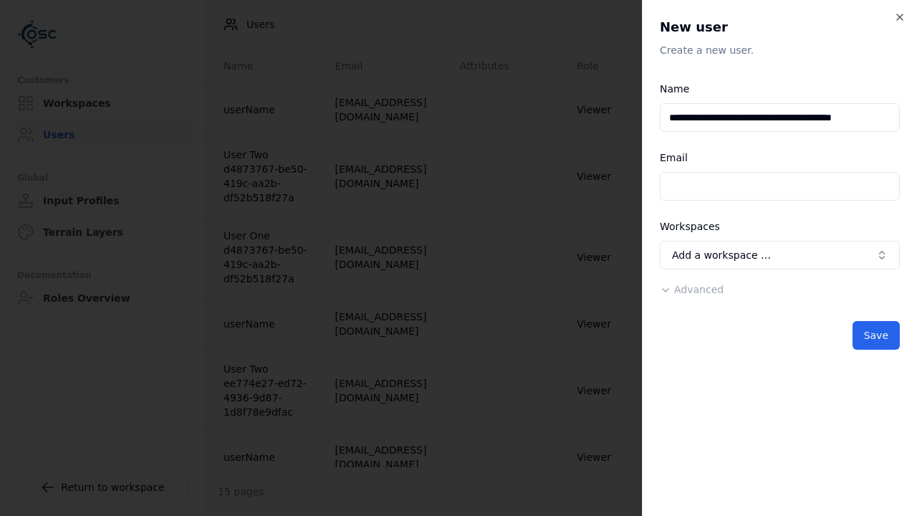  I want to click on label: Name, so click(674, 89).